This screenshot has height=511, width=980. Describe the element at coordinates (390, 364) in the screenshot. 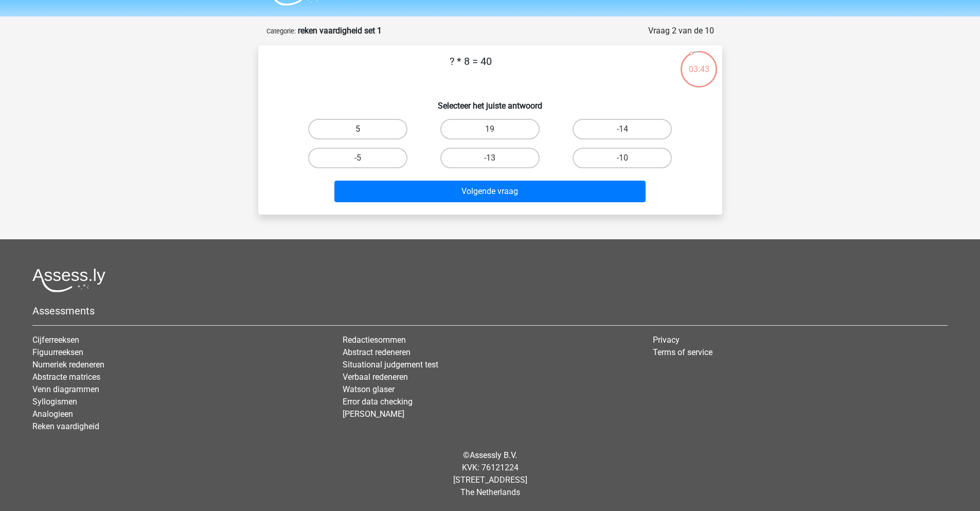

I see `a: Situational judgement test` at that location.